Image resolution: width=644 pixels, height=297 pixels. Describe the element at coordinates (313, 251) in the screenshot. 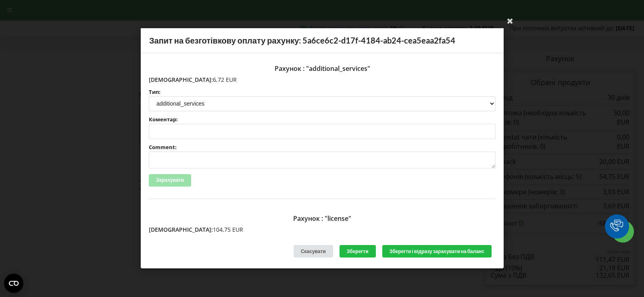

I see `div: Скасувати` at that location.